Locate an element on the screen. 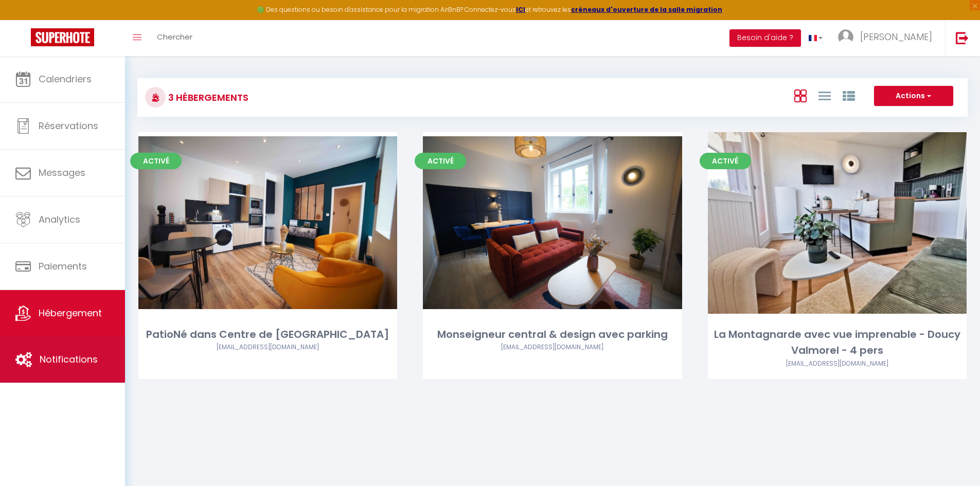 The height and width of the screenshot is (486, 980). span: Analytics is located at coordinates (59, 219).